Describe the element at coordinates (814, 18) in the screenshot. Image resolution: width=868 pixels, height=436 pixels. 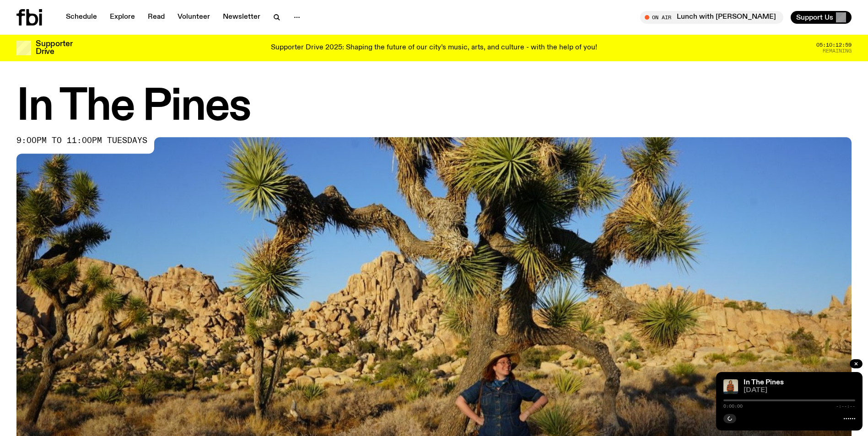
I see `span: Support Us` at that location.